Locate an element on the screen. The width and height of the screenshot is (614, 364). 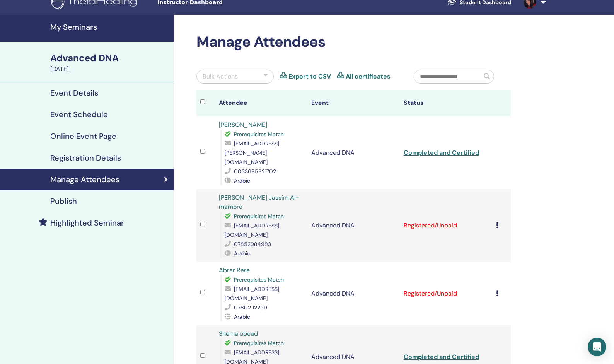
a: Shema obead is located at coordinates (238, 333).